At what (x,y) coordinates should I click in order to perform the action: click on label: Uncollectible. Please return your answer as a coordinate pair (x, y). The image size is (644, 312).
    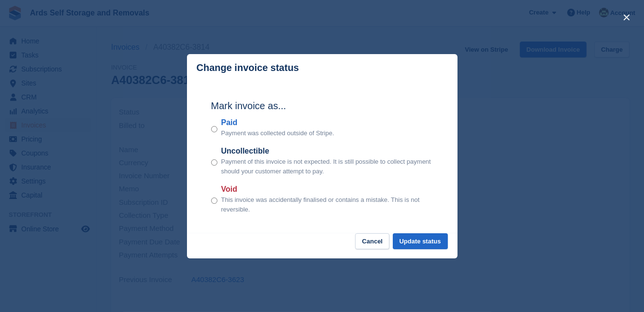
    Looking at the image, I should click on (327, 151).